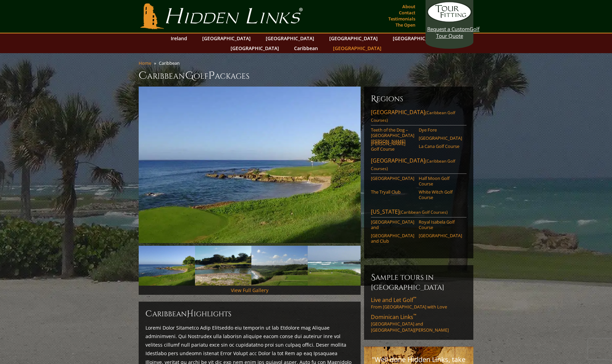 Image resolution: width=612 pixels, height=364 pixels. What do you see at coordinates (211, 76) in the screenshot?
I see `span: P` at bounding box center [211, 76].